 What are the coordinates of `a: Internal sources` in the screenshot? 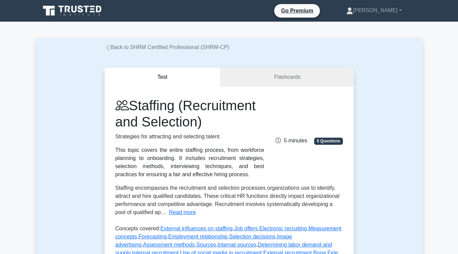 It's located at (237, 245).